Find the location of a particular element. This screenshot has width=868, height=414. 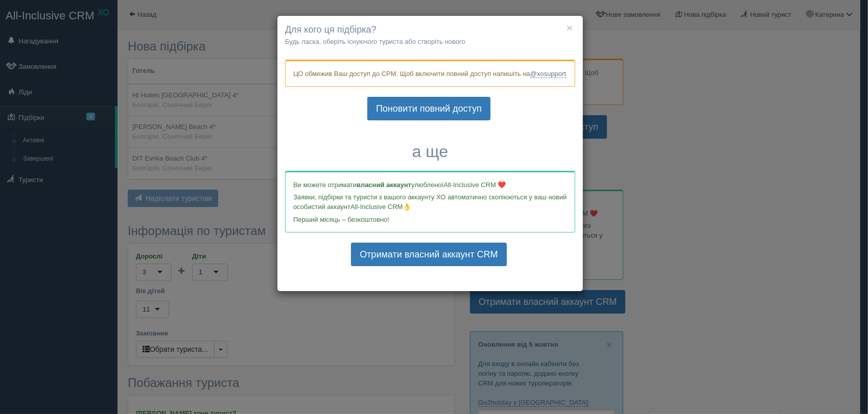

span: All-Inclusive CRM ❤️ is located at coordinates (475, 185).